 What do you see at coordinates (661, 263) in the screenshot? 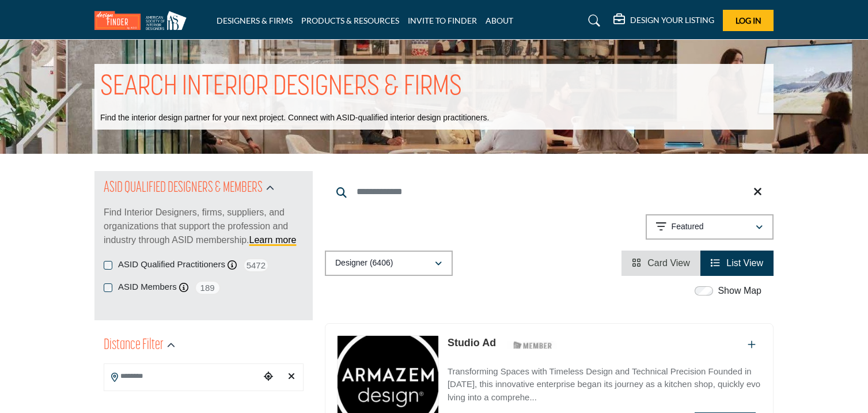
I see `li: Card View` at bounding box center [661, 263].